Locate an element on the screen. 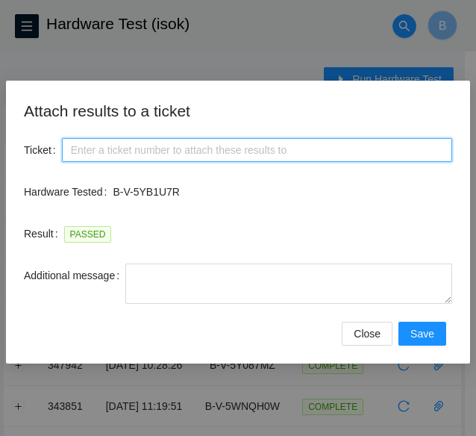  button: Close is located at coordinates (367, 333).